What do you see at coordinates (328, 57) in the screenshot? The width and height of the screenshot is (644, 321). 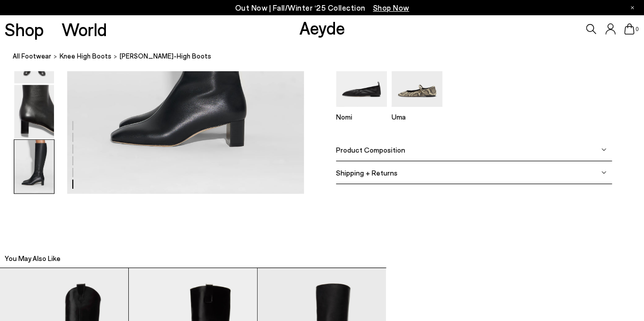 I see `nav: breadcrumb` at bounding box center [328, 57].